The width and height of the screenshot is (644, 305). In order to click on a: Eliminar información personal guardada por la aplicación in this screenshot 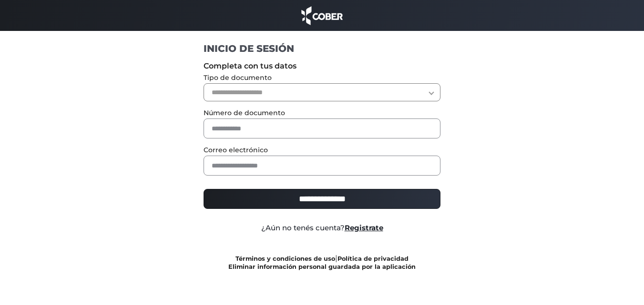, I will do `click(322, 267)`.